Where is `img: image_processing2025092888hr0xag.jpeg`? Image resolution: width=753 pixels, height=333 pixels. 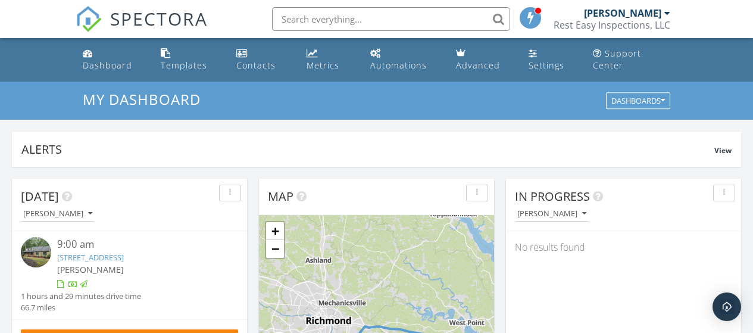 img: image_processing2025092888hr0xag.jpeg is located at coordinates (36, 252).